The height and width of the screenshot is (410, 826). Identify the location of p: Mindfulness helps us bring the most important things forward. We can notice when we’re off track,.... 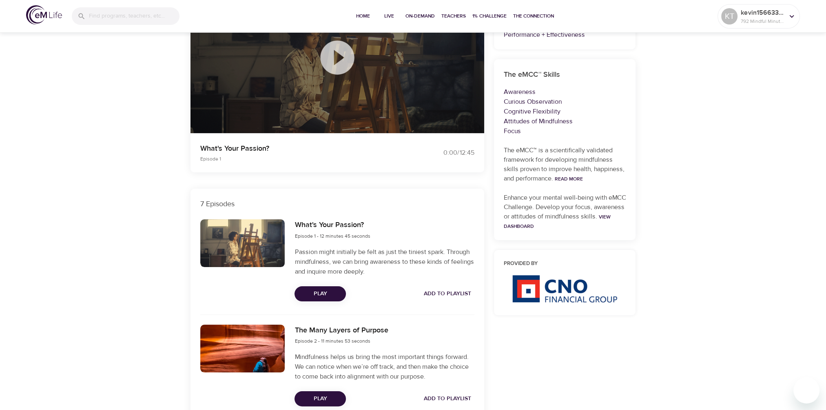
(384, 366).